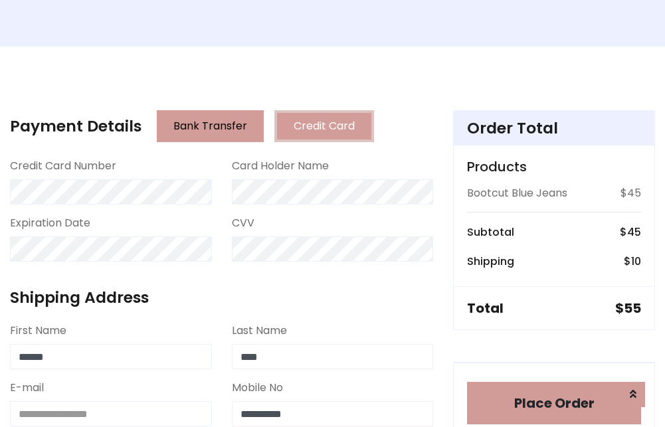  Describe the element at coordinates (27, 388) in the screenshot. I see `label: E-mail` at that location.